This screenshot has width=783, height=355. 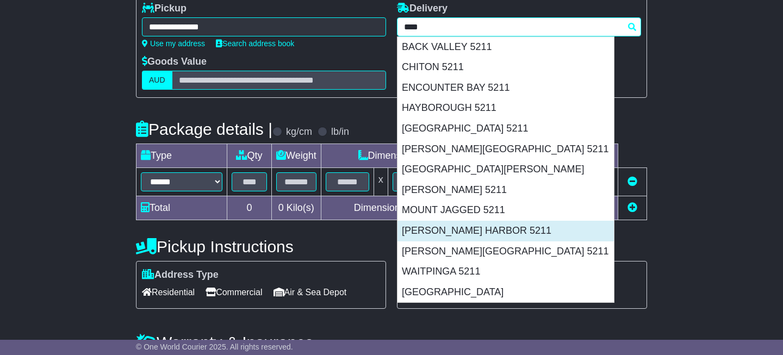 What do you see at coordinates (506, 88) in the screenshot?
I see `div: ENCOUNTER BAY 5211` at bounding box center [506, 88].